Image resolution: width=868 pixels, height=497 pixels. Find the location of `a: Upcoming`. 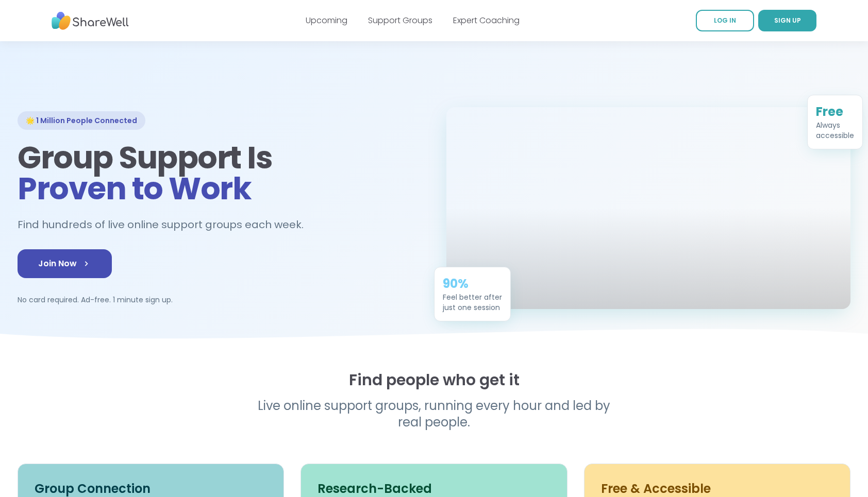

a: Upcoming is located at coordinates (327, 20).